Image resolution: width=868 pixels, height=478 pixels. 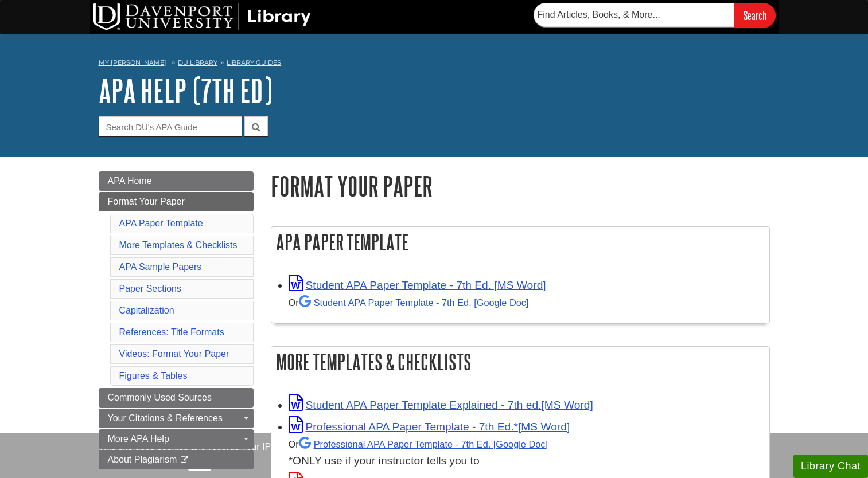 What do you see at coordinates (424, 444) in the screenshot?
I see `a: Professional APA Paper Template - 7th Ed.` at bounding box center [424, 444].